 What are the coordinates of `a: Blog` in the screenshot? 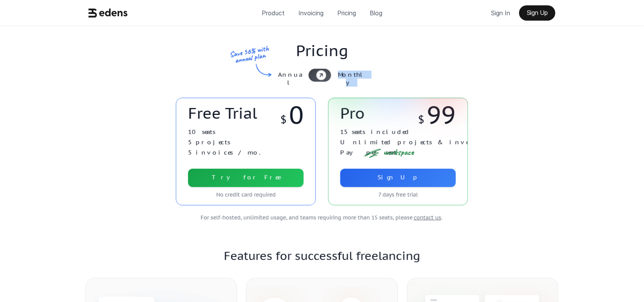 It's located at (376, 13).